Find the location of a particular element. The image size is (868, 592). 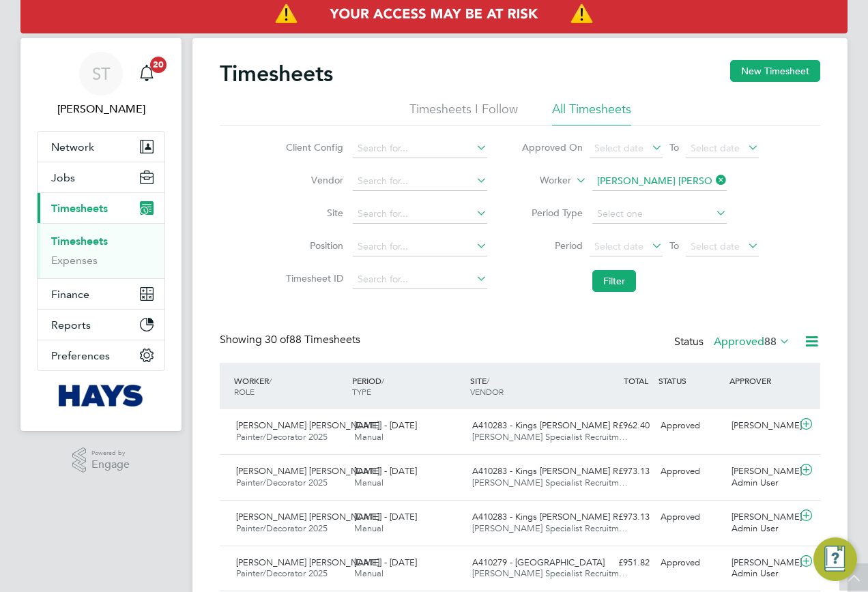

h2: Timesheets is located at coordinates (276, 74).